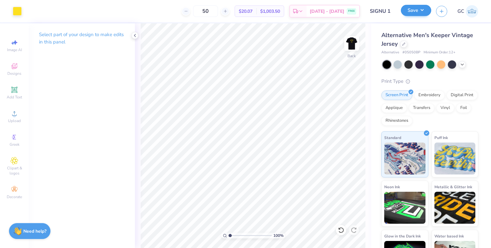 Image resolution: width=491 pixels, height=248 pixels. Describe the element at coordinates (82, 38) in the screenshot. I see `p: Select part of your design to make edits in this panel` at that location.